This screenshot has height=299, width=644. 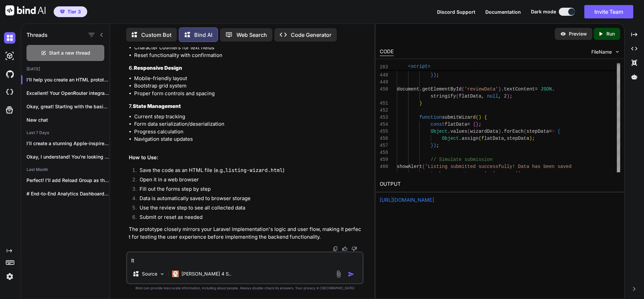 I want to click on span: FileName, so click(x=602, y=52).